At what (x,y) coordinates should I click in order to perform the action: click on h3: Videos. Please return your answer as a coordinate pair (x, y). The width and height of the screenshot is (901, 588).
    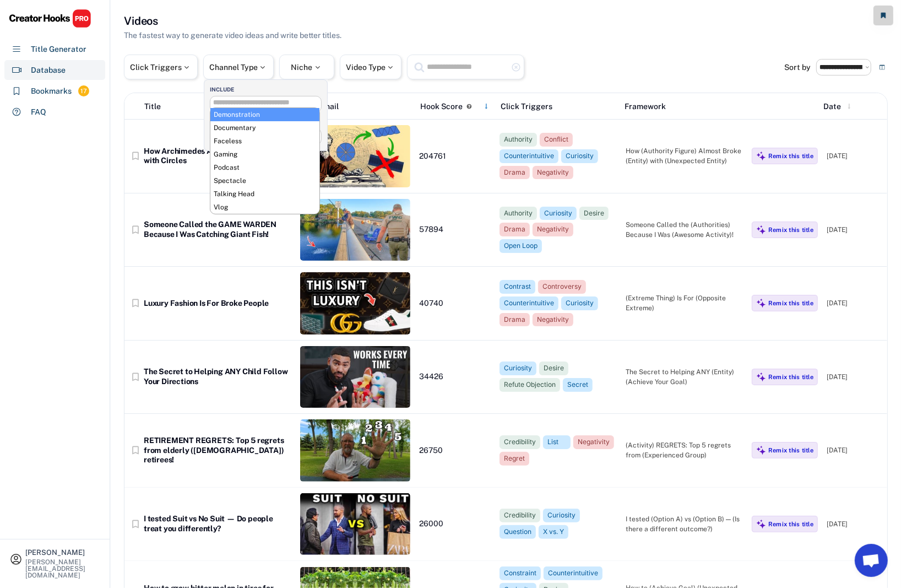
    Looking at the image, I should click on (141, 21).